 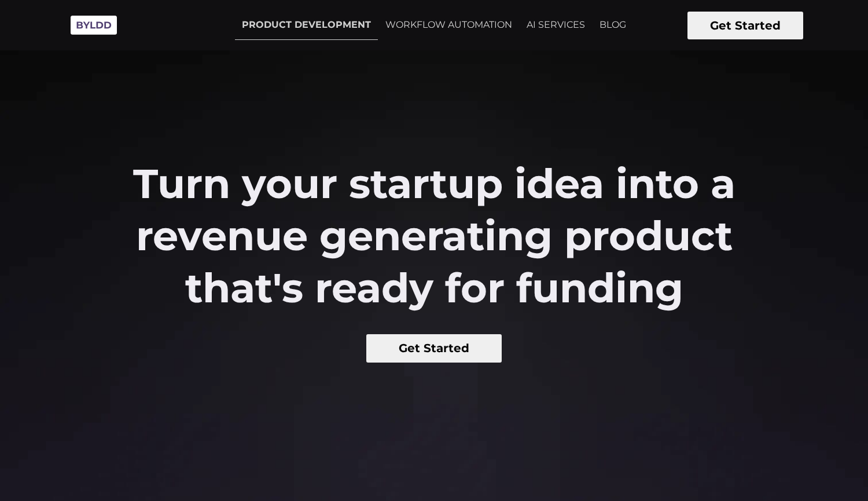 What do you see at coordinates (613, 25) in the screenshot?
I see `a: BLOG` at bounding box center [613, 25].